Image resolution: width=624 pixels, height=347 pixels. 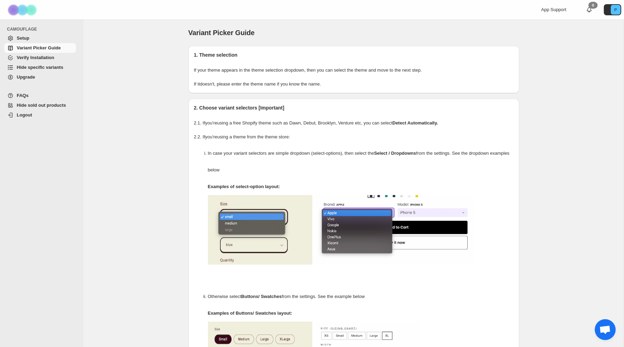 I want to click on span: Logout, so click(x=24, y=115).